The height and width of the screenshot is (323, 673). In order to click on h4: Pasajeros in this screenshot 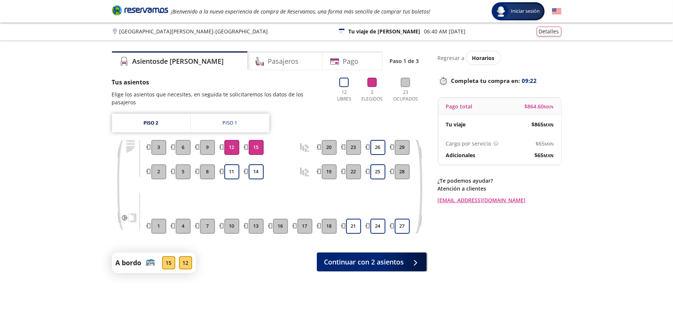, I will do `click(284, 61)`.